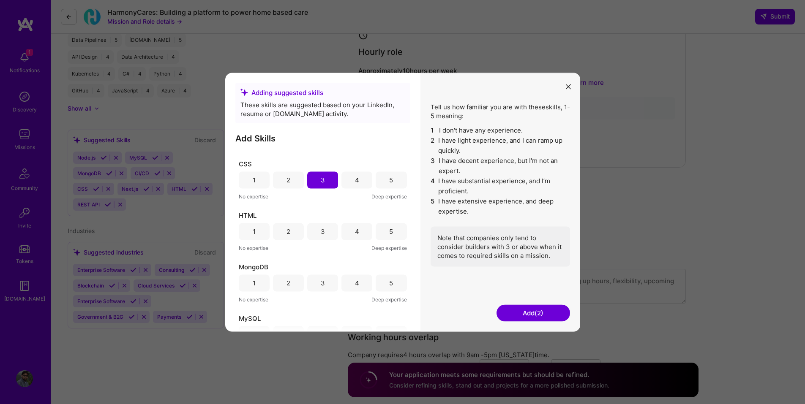  What do you see at coordinates (323, 92) in the screenshot?
I see `div: Adding suggested skills` at bounding box center [323, 92].